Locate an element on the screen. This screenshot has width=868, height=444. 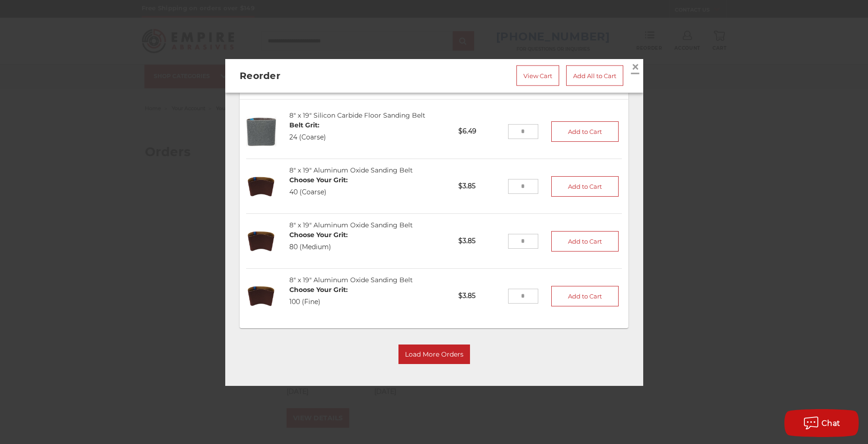
a: Add All to Cart is located at coordinates (595, 75).